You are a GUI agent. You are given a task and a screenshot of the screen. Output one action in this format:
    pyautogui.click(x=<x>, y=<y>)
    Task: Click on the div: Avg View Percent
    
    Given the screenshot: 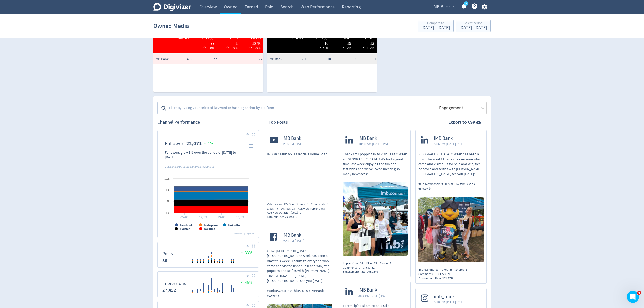 What is the action you would take?
    pyautogui.click(x=313, y=209)
    